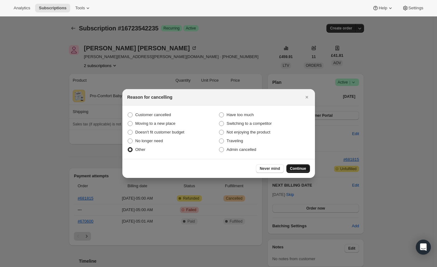 The image size is (437, 267). I want to click on h2: Reason for cancelling, so click(150, 97).